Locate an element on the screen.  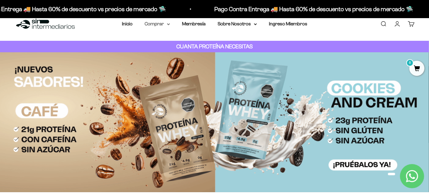
p: Pago Contra Entrega 🚚 Hasta 60% de descuento vs precios de mercado 🛸 is located at coordinates (314, 9).